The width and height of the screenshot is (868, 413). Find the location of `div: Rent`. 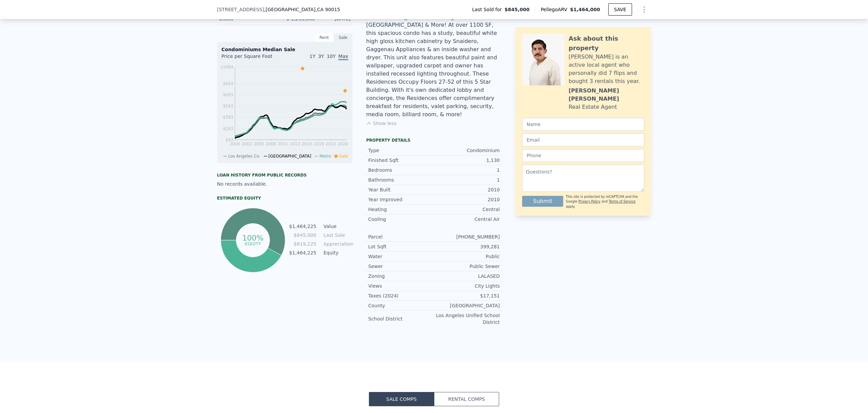

div: Rent is located at coordinates (324, 37).